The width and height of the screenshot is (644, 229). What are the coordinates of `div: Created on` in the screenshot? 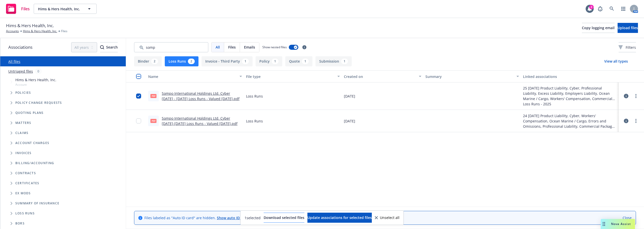 It's located at (380, 76).